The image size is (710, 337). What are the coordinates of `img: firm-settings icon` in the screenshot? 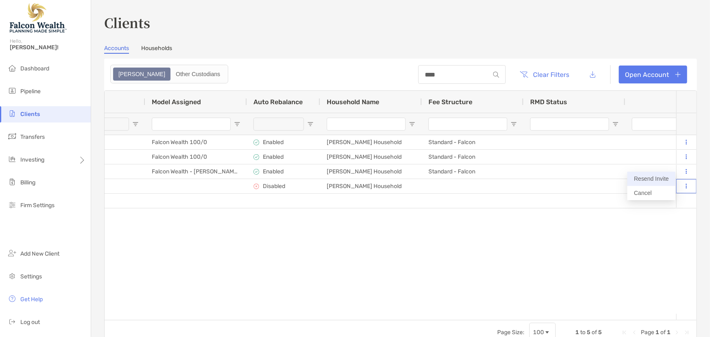 It's located at (12, 205).